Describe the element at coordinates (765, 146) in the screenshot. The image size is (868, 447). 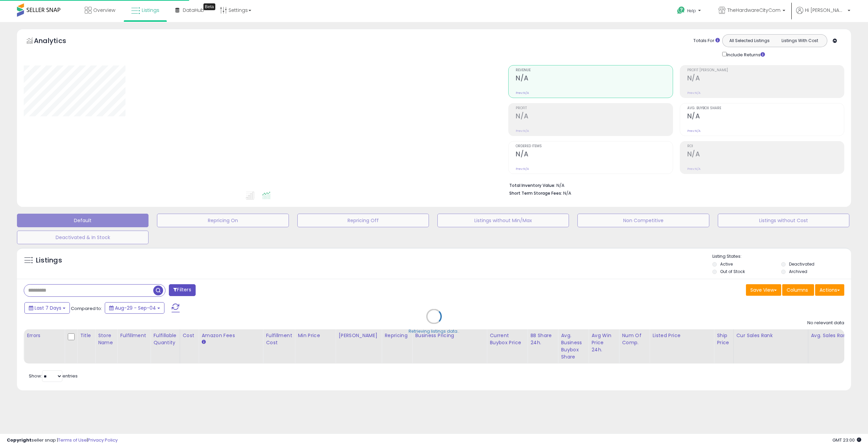
I see `span: ROI` at that location.